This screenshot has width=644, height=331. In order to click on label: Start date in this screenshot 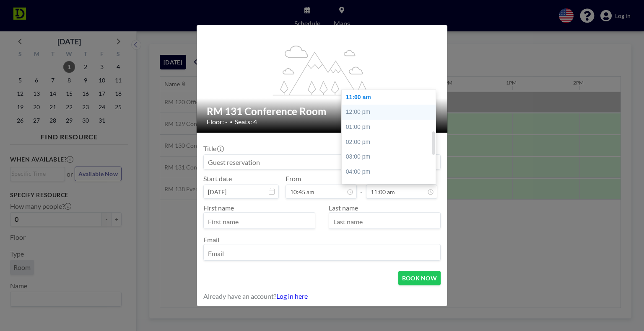, I will do `click(217, 179)`.